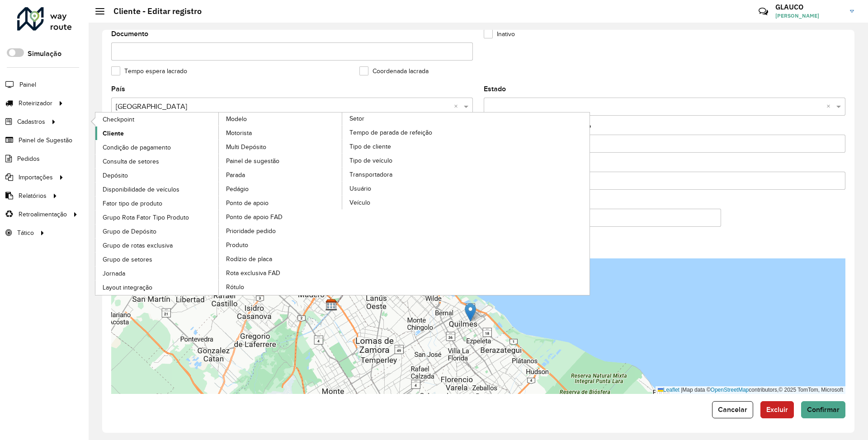  I want to click on a: Ponto de apoio, so click(281, 203).